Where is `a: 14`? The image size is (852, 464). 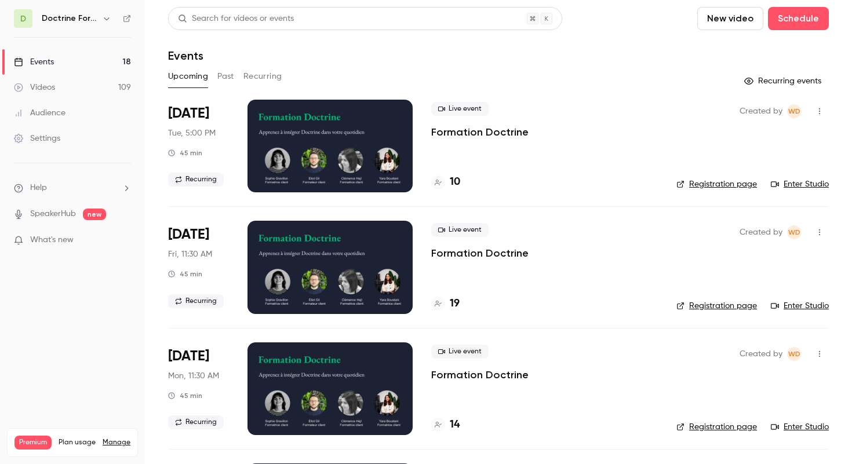
a: 14 is located at coordinates (445, 425).